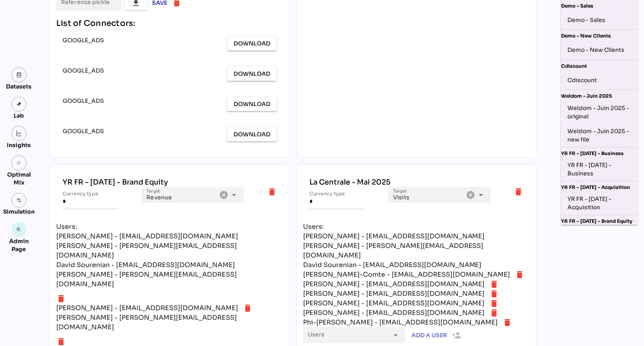 This screenshot has width=644, height=346. Describe the element at coordinates (19, 75) in the screenshot. I see `img: data.svg` at that location.